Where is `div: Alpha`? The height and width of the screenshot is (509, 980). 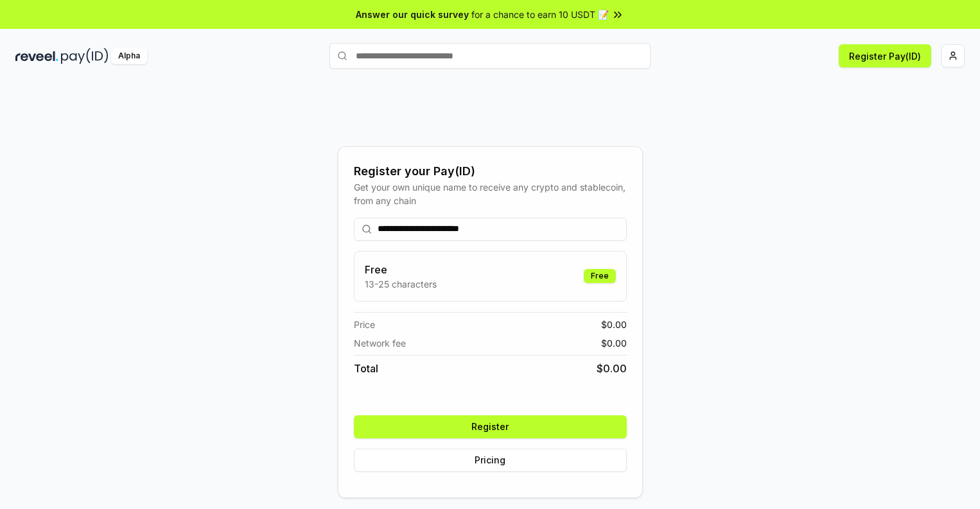
div: Alpha is located at coordinates (129, 56).